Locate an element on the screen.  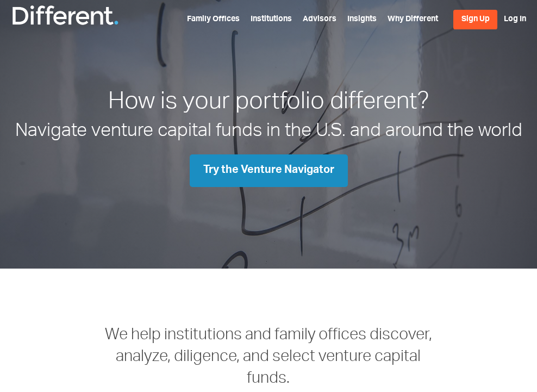
span: Insights is located at coordinates (362, 20).